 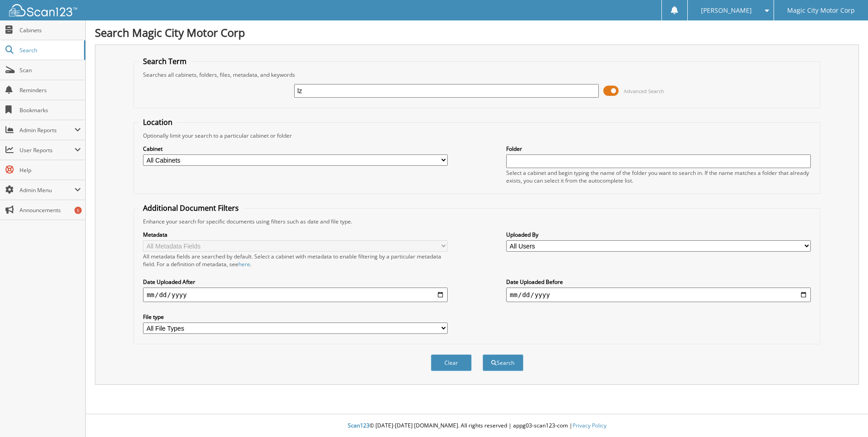 What do you see at coordinates (451, 363) in the screenshot?
I see `button: Clear` at bounding box center [451, 363].